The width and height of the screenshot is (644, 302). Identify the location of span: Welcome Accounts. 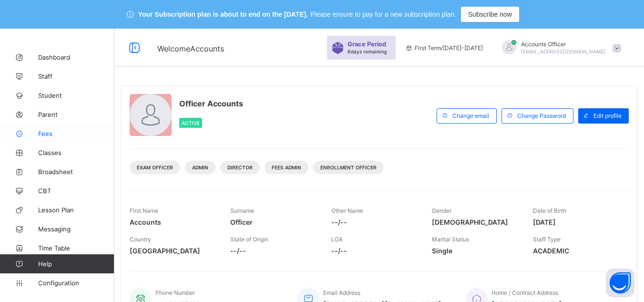
(191, 49).